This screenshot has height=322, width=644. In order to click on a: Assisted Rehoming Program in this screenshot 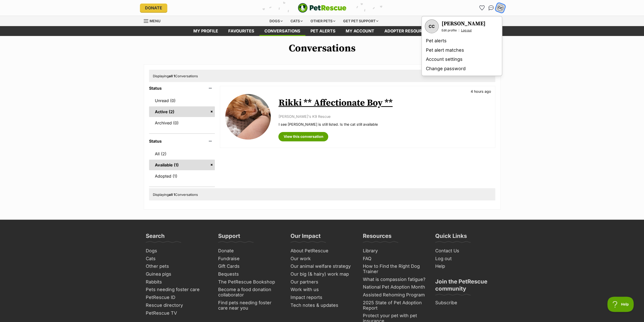, I will do `click(395, 295)`.